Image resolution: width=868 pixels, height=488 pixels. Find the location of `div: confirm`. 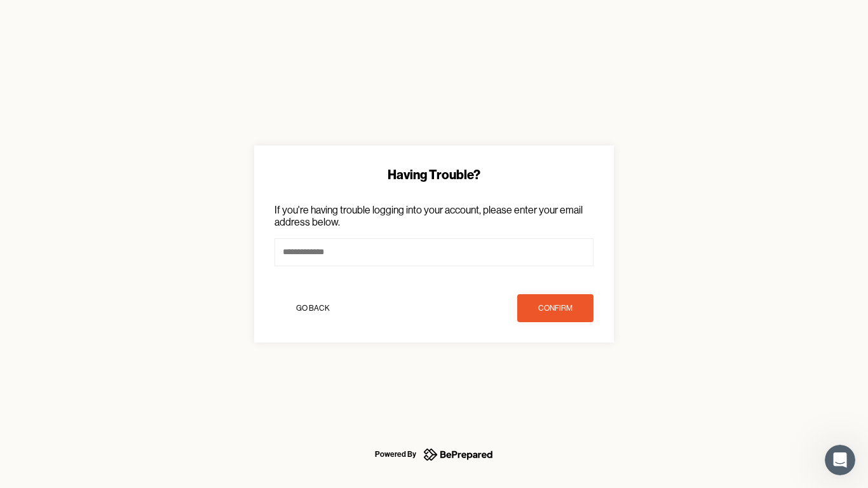

div: confirm is located at coordinates (555, 308).